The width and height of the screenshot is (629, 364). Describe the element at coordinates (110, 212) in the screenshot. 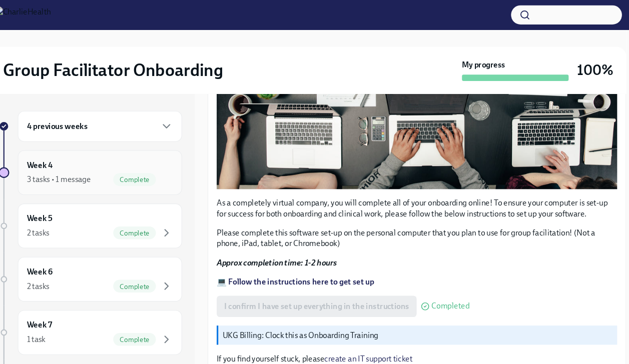

I see `a: Week 52 tasksComplete` at that location.